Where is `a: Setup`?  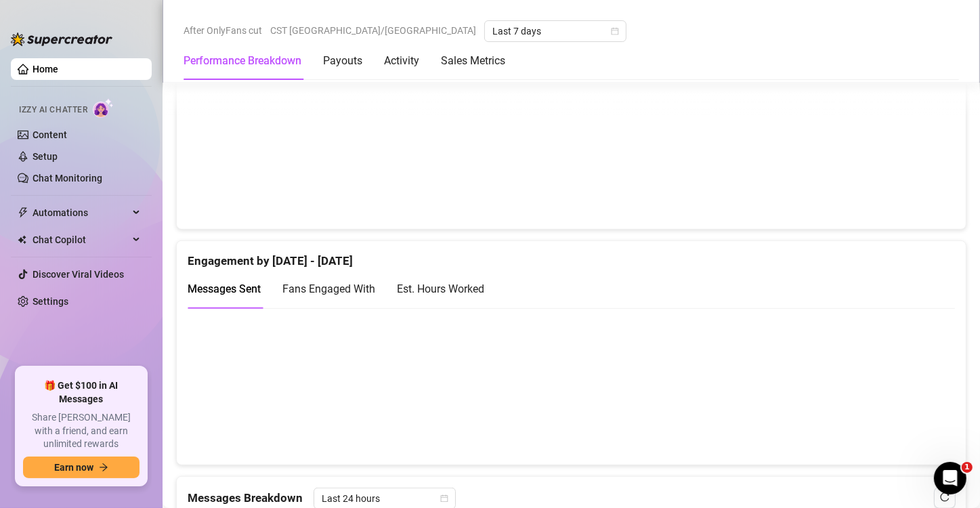
a: Setup is located at coordinates (44, 156).